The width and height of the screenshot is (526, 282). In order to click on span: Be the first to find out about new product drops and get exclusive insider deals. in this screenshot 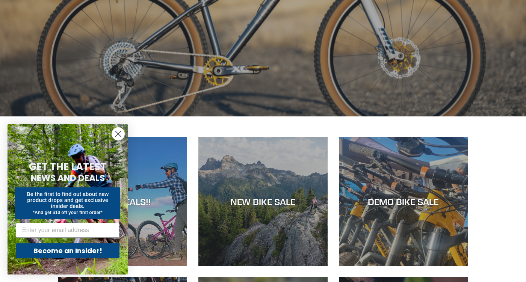, I will do `click(68, 200)`.